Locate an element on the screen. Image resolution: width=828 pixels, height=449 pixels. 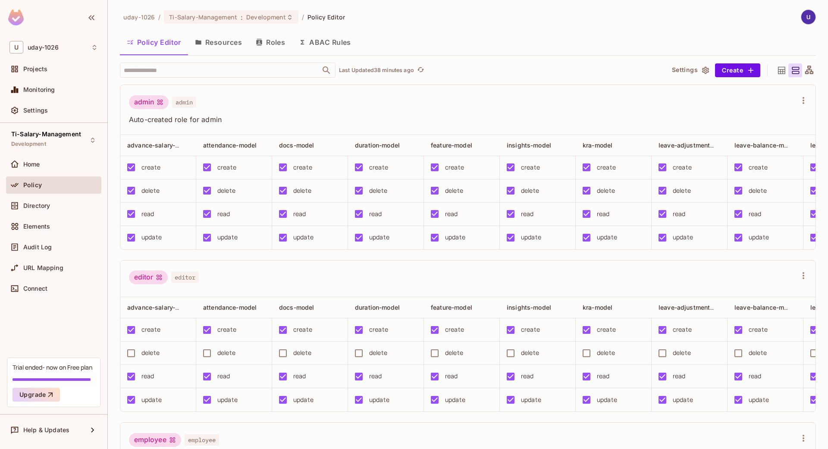
button: ABAC Rules is located at coordinates (325, 42).